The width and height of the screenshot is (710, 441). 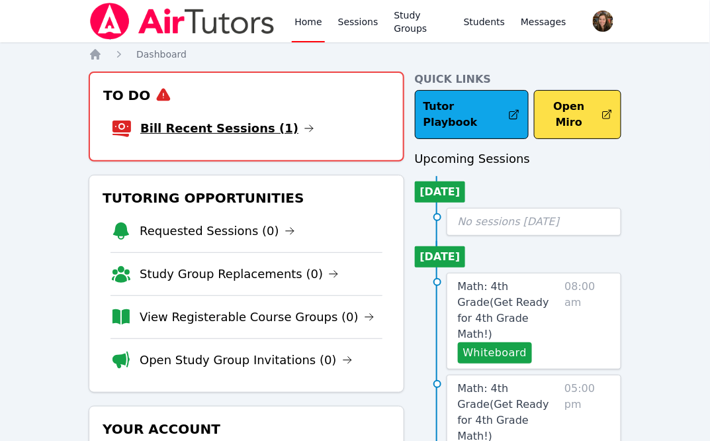 I want to click on a: Dashboard, so click(x=161, y=54).